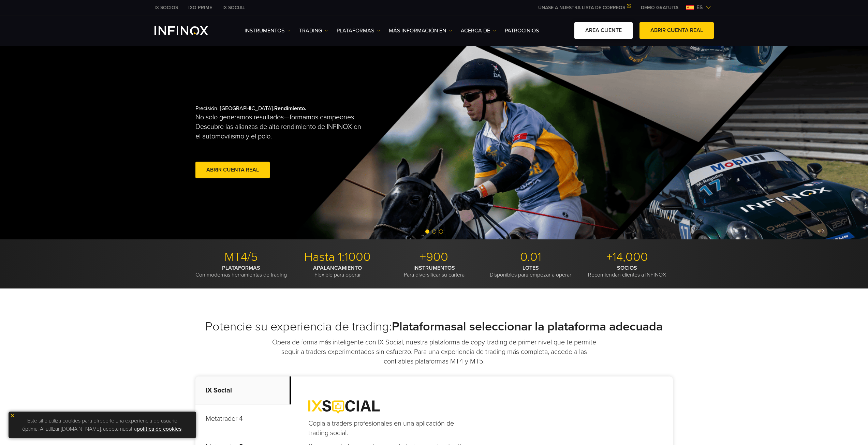  Describe the element at coordinates (338, 258) in the screenshot. I see `p: Hasta 1:1000` at that location.